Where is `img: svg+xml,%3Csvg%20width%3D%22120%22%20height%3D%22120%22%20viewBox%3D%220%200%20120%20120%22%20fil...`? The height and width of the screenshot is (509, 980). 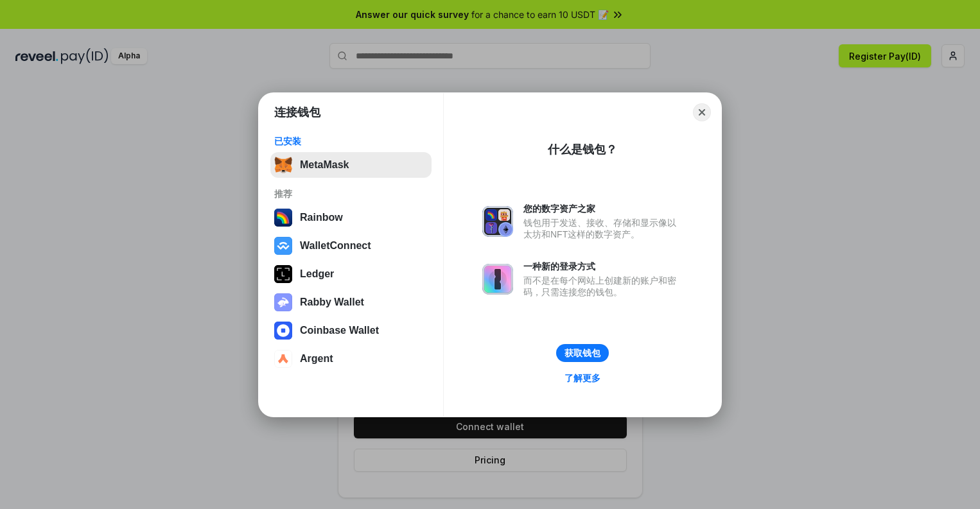
img: svg+xml,%3Csvg%20width%3D%22120%22%20height%3D%22120%22%20viewBox%3D%220%200%20120%20120%22%20fil... is located at coordinates (283, 218).